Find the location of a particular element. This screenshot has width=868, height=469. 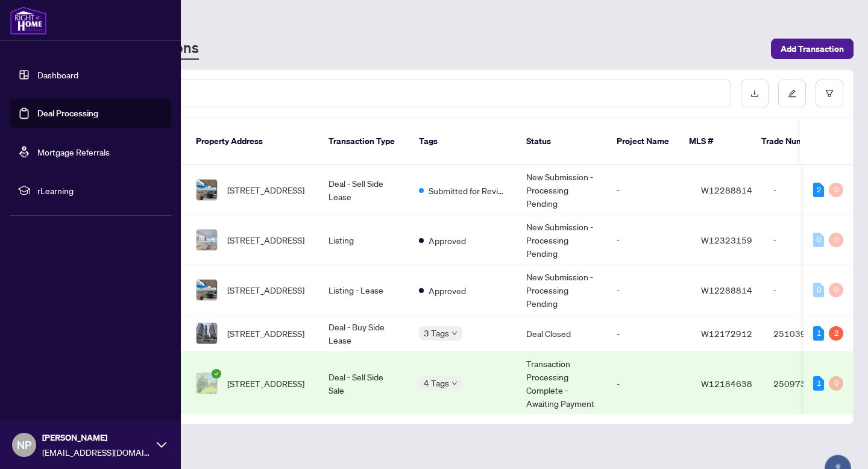

span: 4 Tags is located at coordinates (436, 383).